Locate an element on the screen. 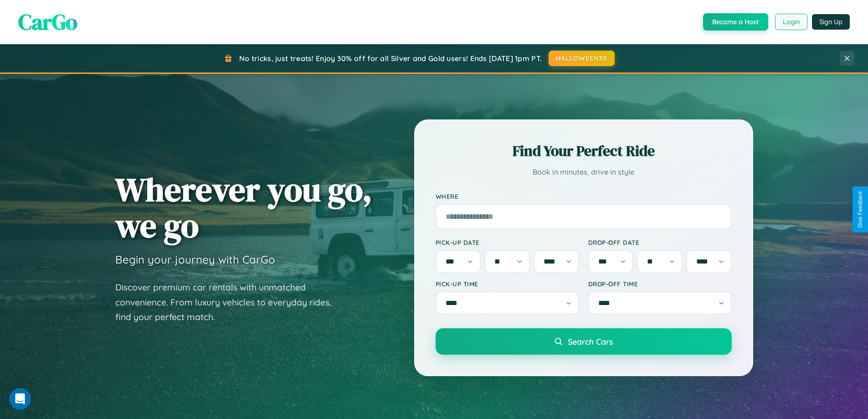  label: Drop-off Time is located at coordinates (660, 284).